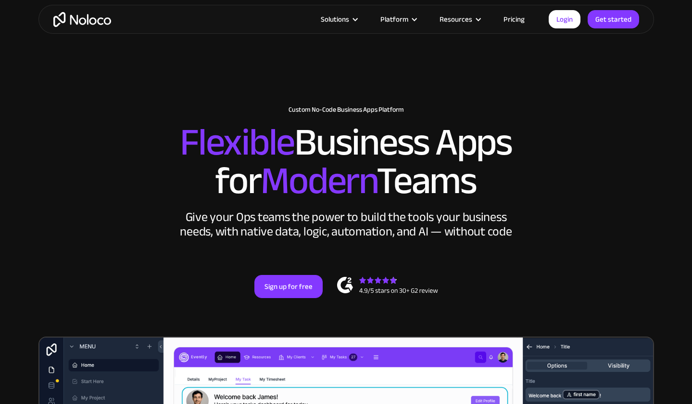  I want to click on a: Login, so click(565, 19).